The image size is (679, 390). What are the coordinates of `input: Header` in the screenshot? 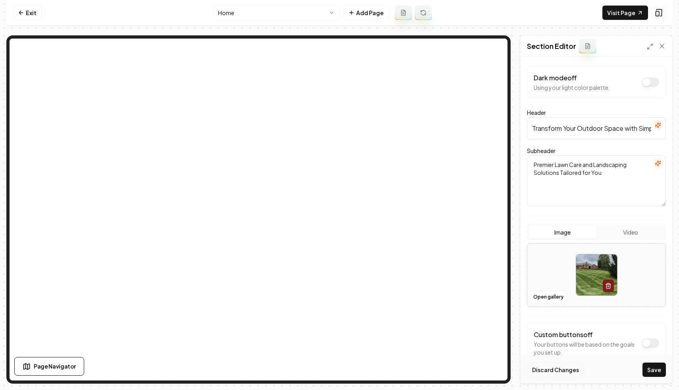 It's located at (596, 128).